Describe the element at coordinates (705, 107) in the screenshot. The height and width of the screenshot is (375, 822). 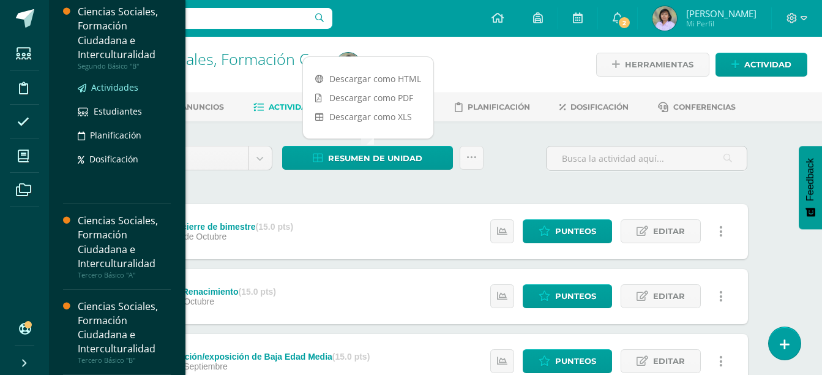
I see `span: Conferencias` at that location.